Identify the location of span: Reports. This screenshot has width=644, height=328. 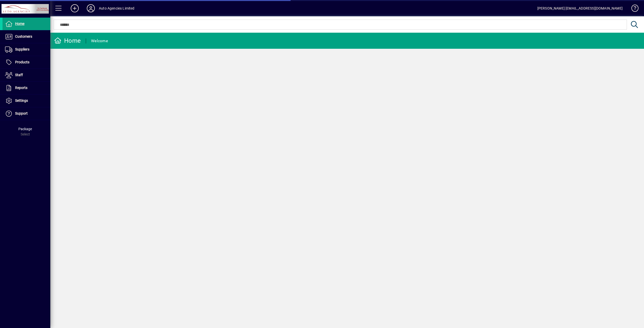
(21, 88).